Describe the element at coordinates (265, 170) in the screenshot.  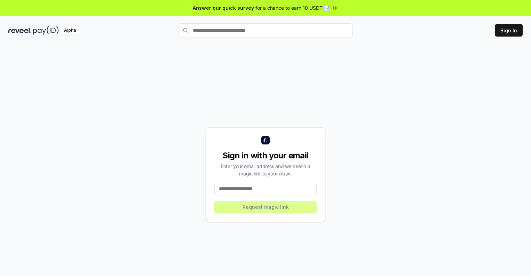
I see `div: Enter your email address and we’ll send a magic link to your inbox.` at that location.